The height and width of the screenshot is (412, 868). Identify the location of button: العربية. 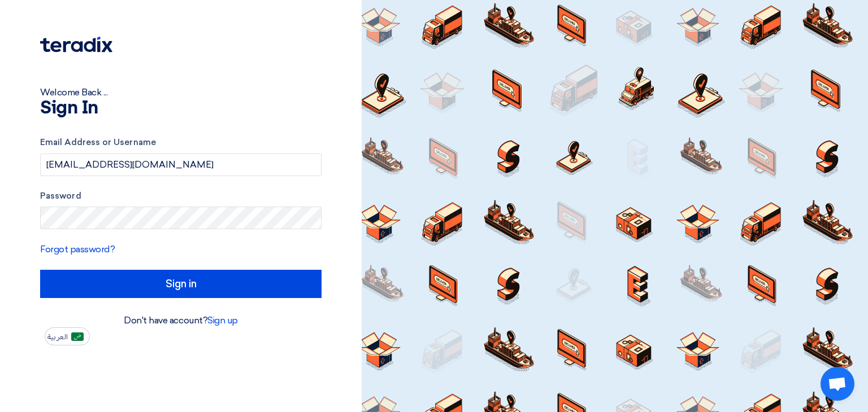
(68, 336).